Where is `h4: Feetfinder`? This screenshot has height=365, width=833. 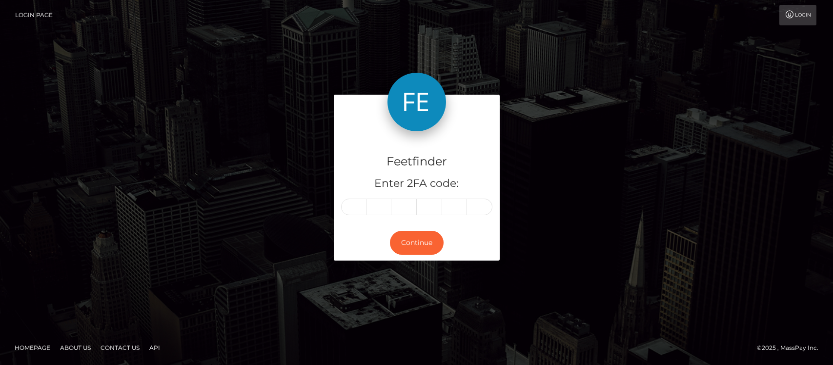 h4: Feetfinder is located at coordinates (417, 162).